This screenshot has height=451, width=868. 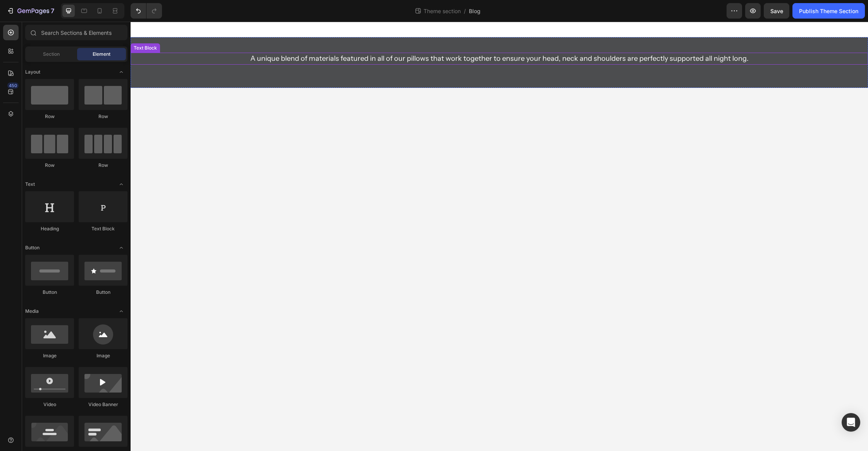 What do you see at coordinates (829, 11) in the screenshot?
I see `div: Publish Theme Section` at bounding box center [829, 11].